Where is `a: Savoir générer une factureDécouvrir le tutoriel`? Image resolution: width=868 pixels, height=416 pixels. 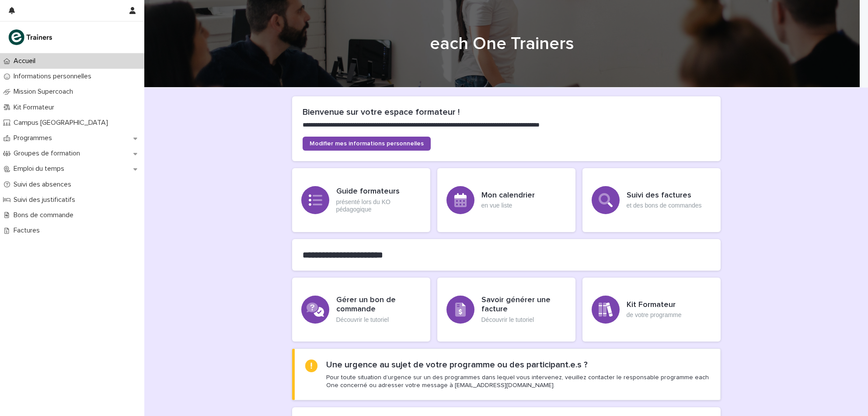
a: Savoir générer une factureDécouvrir le tutoriel is located at coordinates (506, 309).